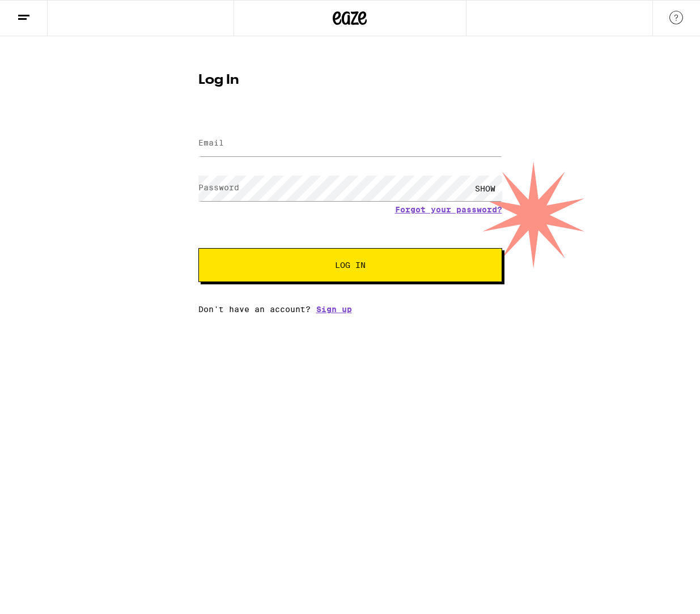 Image resolution: width=700 pixels, height=614 pixels. Describe the element at coordinates (350, 265) in the screenshot. I see `button: Log In` at that location.